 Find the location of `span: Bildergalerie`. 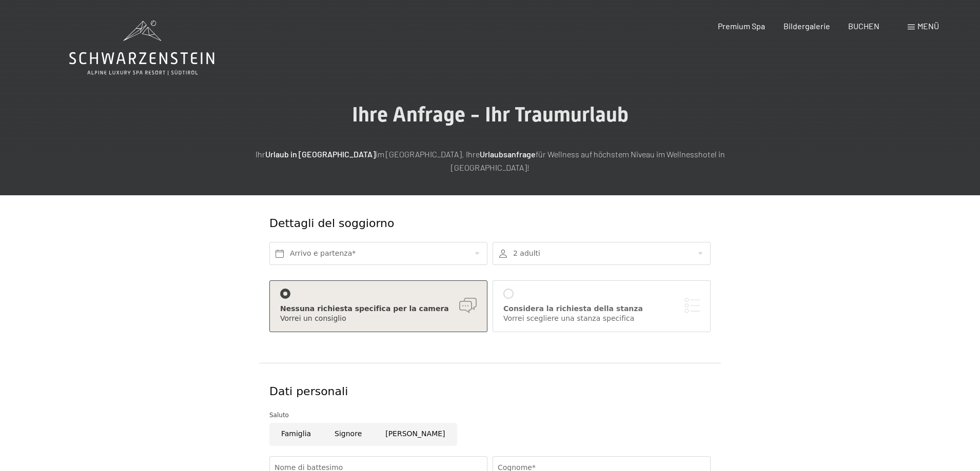

span: Bildergalerie is located at coordinates (807, 26).